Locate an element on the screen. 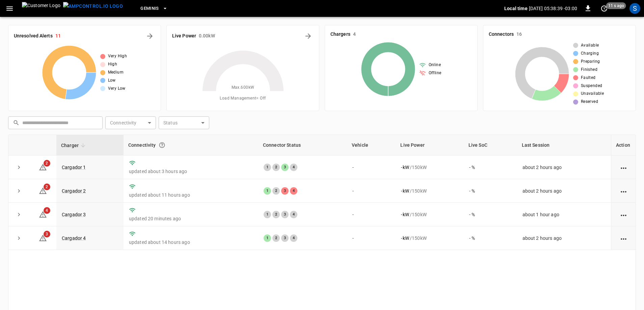 The image size is (644, 310). span: Charging is located at coordinates (590, 54).